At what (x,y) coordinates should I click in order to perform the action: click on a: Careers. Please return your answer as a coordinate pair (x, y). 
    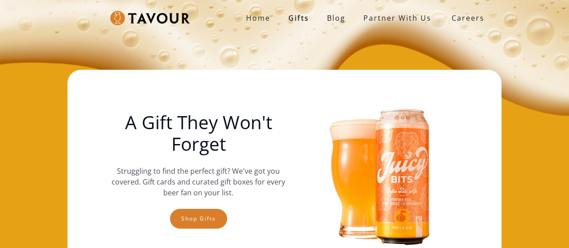
    Looking at the image, I should click on (466, 18).